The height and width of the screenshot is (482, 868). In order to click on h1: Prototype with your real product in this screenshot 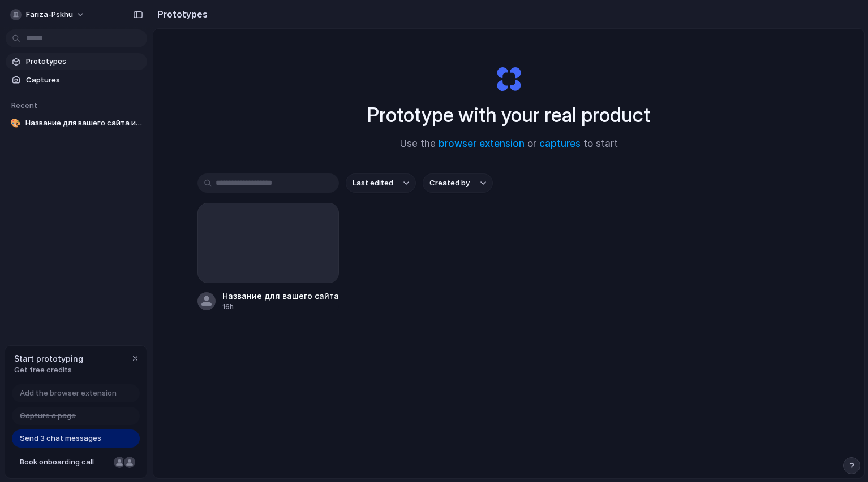, I will do `click(508, 115)`.